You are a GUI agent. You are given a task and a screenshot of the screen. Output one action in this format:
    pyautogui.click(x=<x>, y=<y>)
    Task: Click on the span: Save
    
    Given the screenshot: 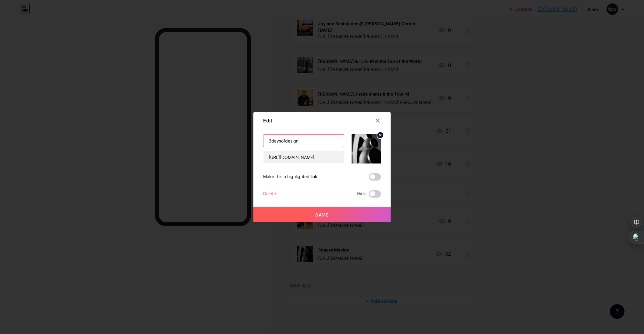 What is the action you would take?
    pyautogui.click(x=322, y=215)
    